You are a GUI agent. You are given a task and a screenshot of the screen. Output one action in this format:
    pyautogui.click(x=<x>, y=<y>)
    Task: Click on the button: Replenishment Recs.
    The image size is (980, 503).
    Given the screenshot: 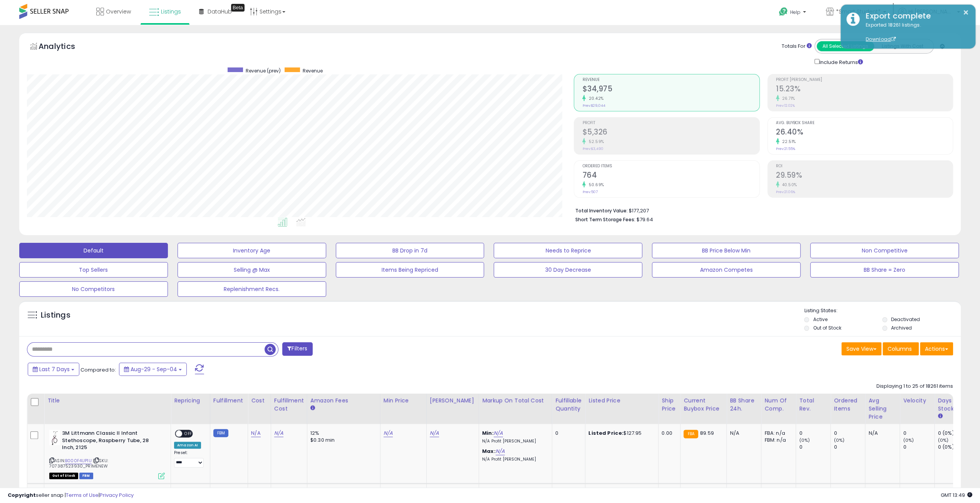 What is the action you would take?
    pyautogui.click(x=252, y=289)
    